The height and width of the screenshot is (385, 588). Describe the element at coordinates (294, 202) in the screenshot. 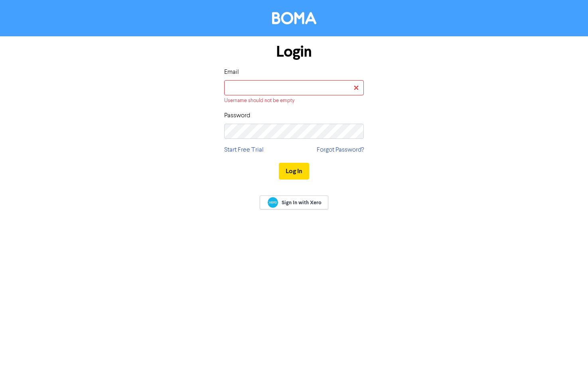

I see `a: Sign In with Xero` at that location.